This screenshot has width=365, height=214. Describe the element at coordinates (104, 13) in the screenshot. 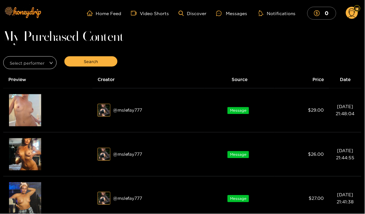

I see `a: Home Feed` at that location.